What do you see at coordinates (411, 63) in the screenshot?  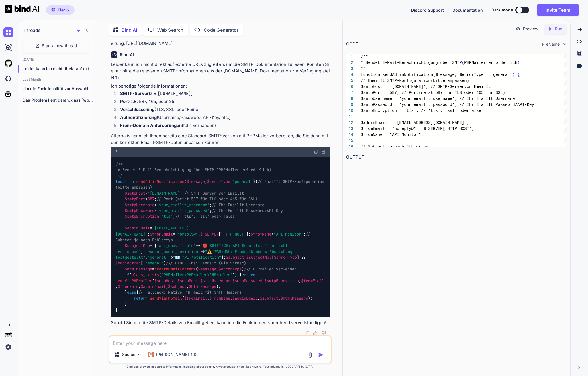 I see `span: * Sendet E-Mail-Benachrichtigung über SMTP` at bounding box center [411, 63].